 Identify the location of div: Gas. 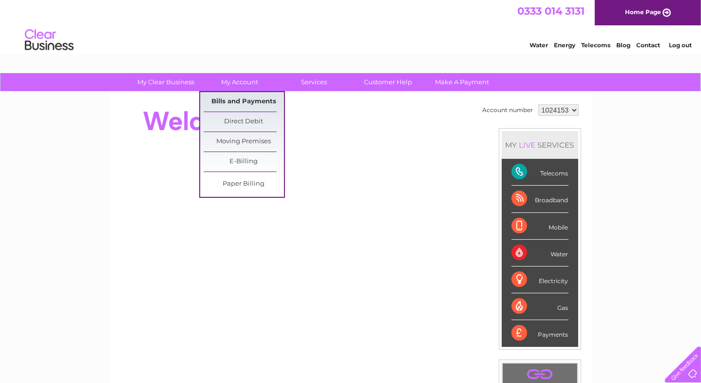
(540, 307).